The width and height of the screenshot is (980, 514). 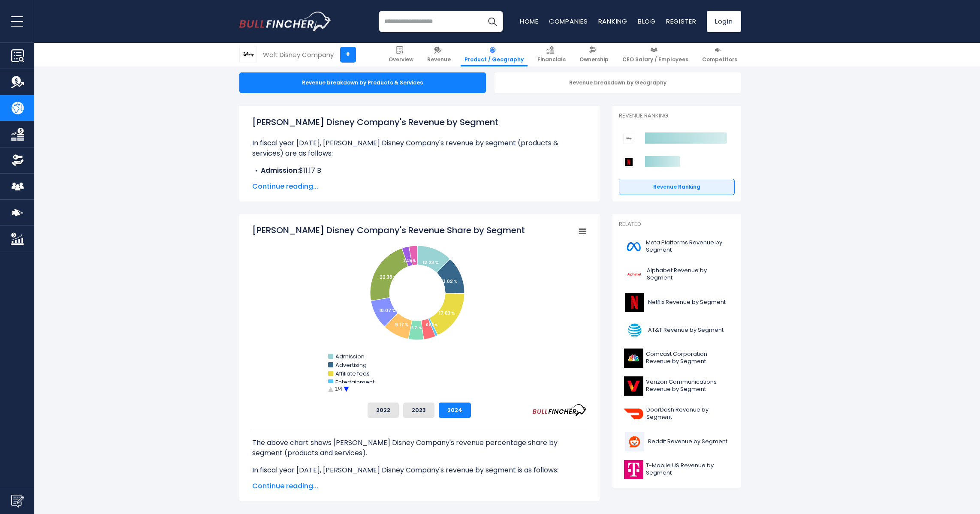 I want to click on p: Revenue Ranking, so click(x=677, y=116).